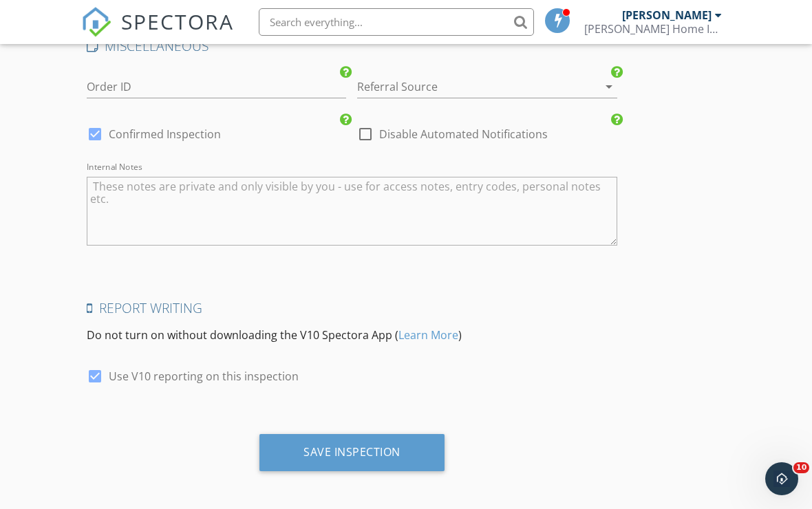 Image resolution: width=812 pixels, height=509 pixels. What do you see at coordinates (164, 134) in the screenshot?
I see `label: Confirmed Inspection` at bounding box center [164, 134].